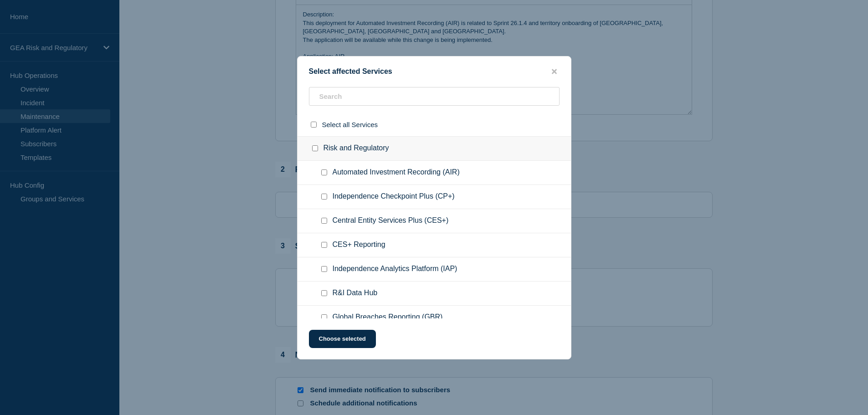 This screenshot has width=868, height=415. I want to click on span: Automated Investment Recording (AIR), so click(396, 173).